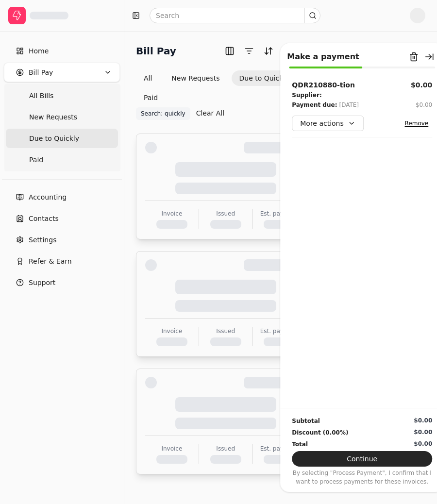 The image size is (437, 504). I want to click on div: QDR210880-tion, so click(323, 85).